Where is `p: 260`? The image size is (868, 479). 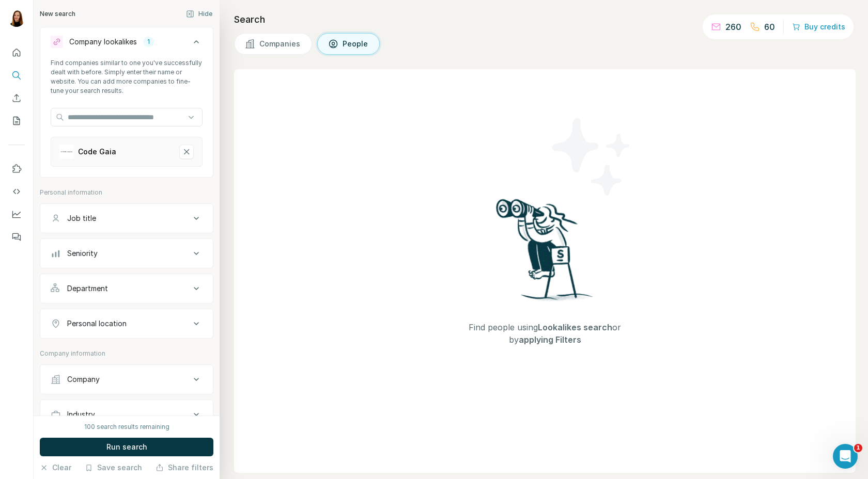 p: 260 is located at coordinates (733, 27).